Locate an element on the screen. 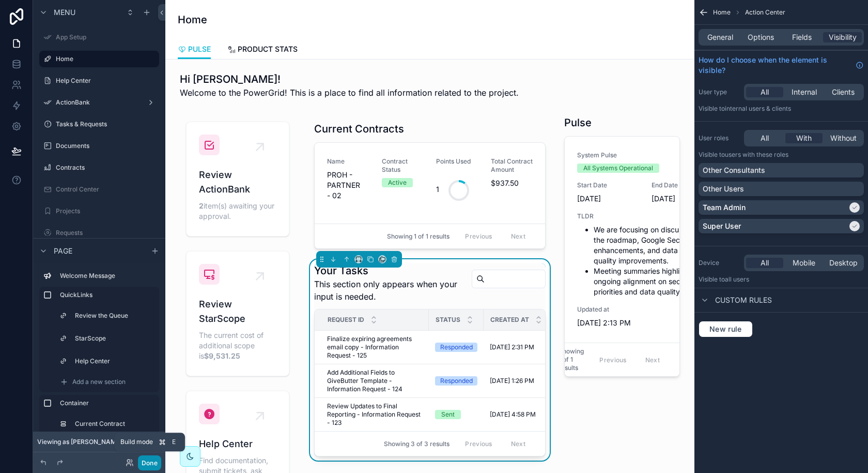 This screenshot has height=473, width=868. span: Options is located at coordinates (760, 38).